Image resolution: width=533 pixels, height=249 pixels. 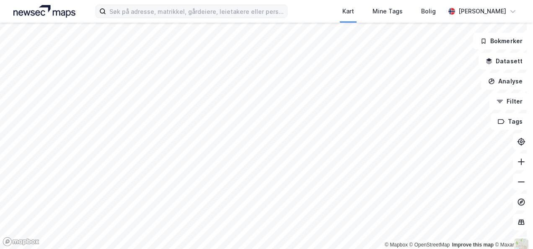 I want to click on input: Søk på adresse, matrikkel, gårdeiere, leietakere eller personer, so click(x=196, y=11).